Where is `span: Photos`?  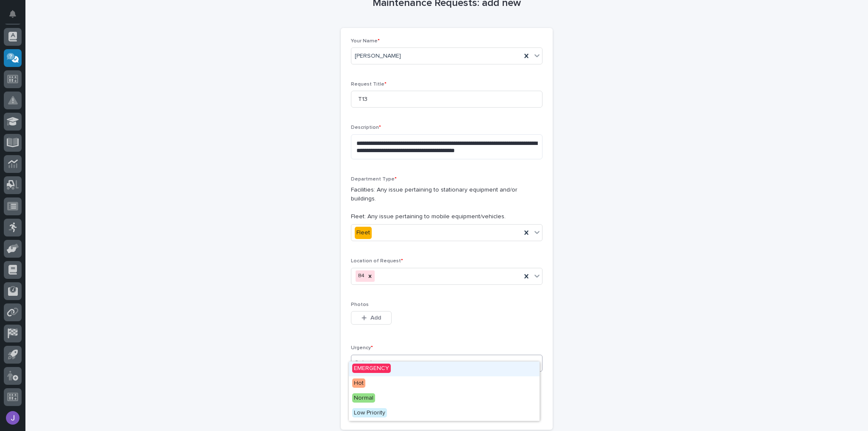
span: Photos is located at coordinates (360, 305).